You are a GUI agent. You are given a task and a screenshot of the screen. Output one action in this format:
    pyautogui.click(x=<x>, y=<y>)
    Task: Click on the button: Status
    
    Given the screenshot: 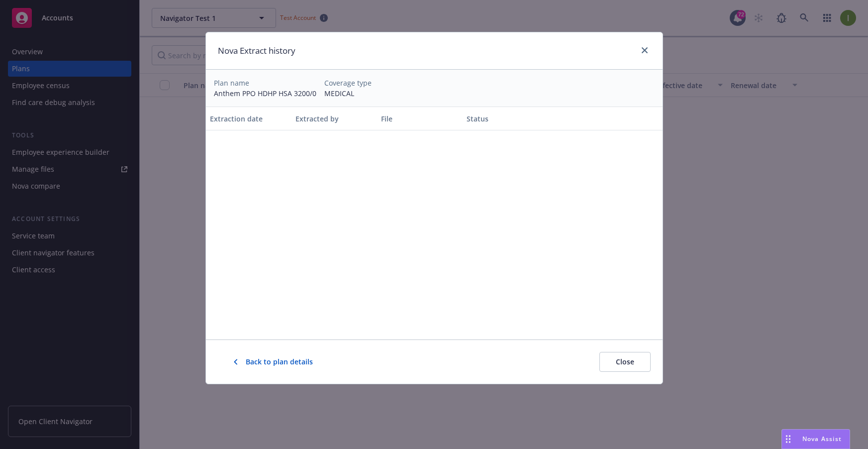 What is the action you would take?
    pyautogui.click(x=520, y=118)
    